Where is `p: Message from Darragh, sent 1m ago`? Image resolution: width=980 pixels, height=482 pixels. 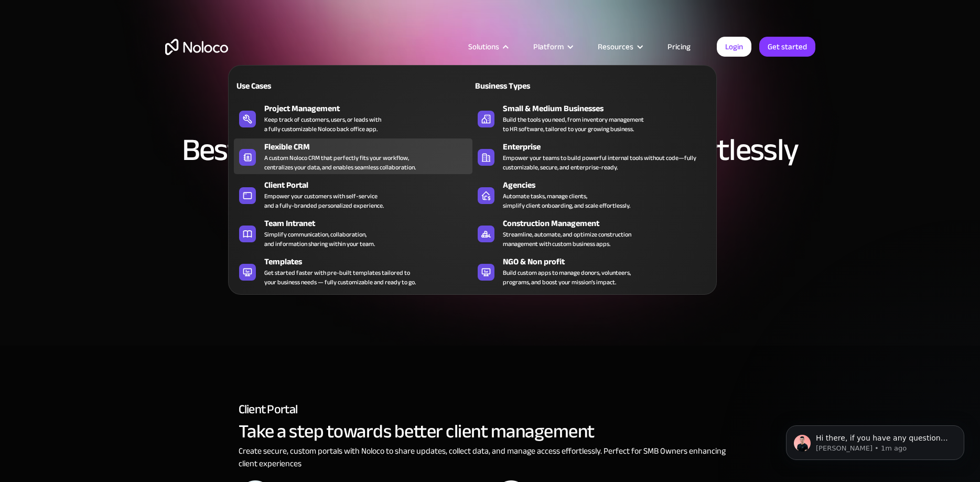 p: Message from Darragh, sent 1m ago is located at coordinates (113, 45).